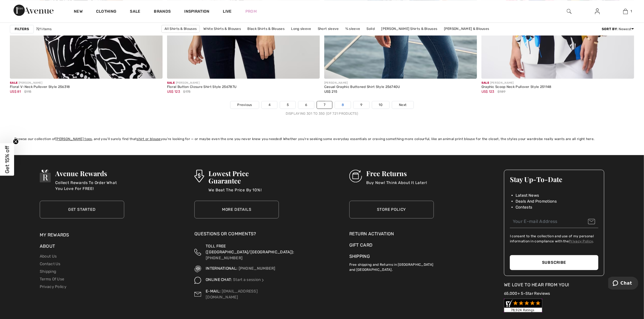 This screenshot has height=319, width=644. Describe the element at coordinates (46, 176) in the screenshot. I see `img: Avenue Rewards` at that location.